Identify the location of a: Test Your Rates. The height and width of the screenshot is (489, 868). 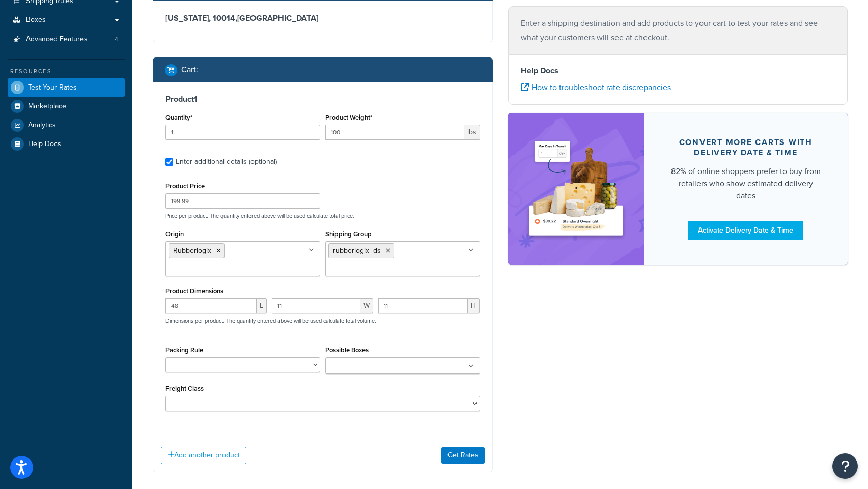
(66, 87).